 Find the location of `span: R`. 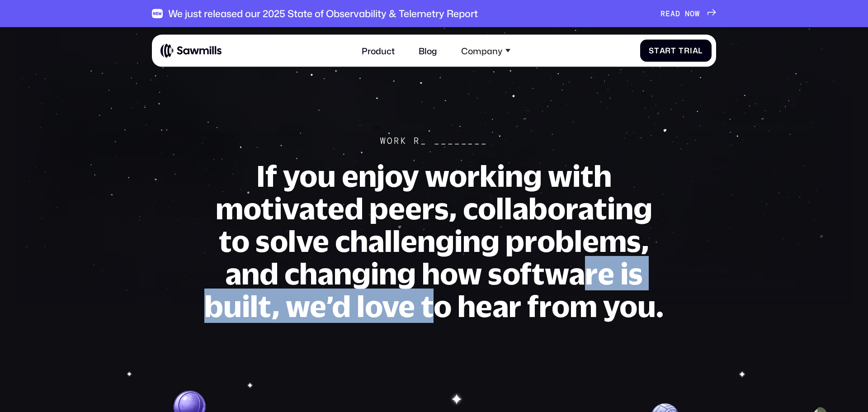

span: R is located at coordinates (663, 14).